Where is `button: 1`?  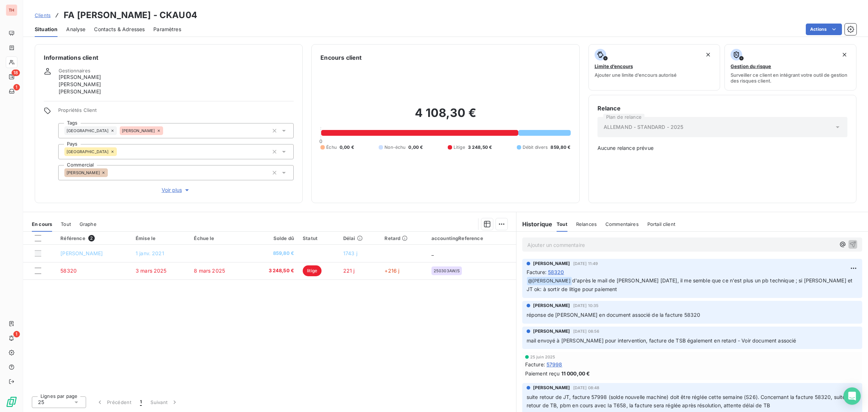 button: 1 is located at coordinates (140, 402).